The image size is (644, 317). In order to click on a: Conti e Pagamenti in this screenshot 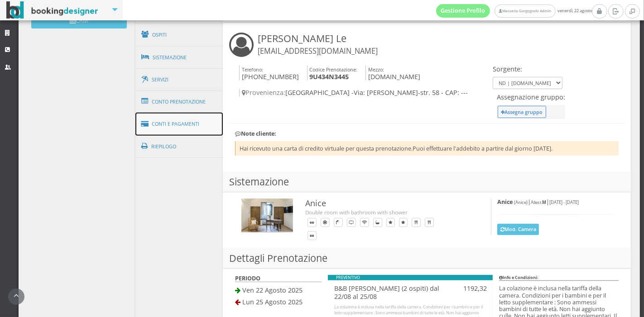, I will do `click(179, 124)`.